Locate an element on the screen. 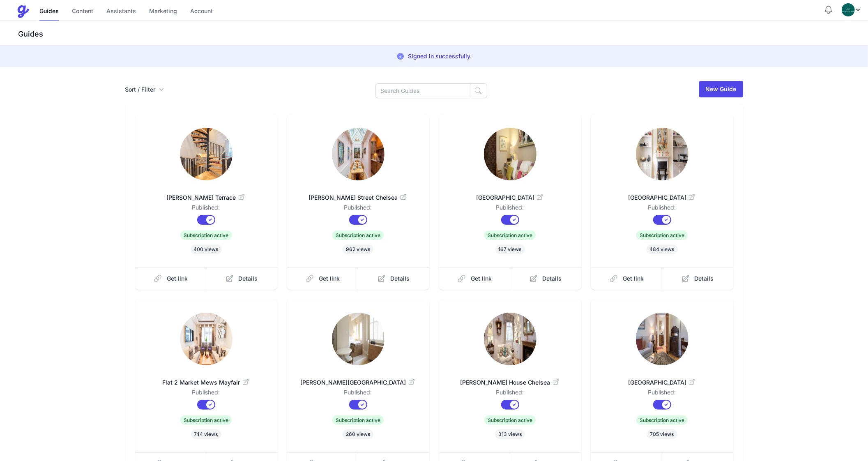 The image size is (868, 461). span: 313 views is located at coordinates (510, 435).